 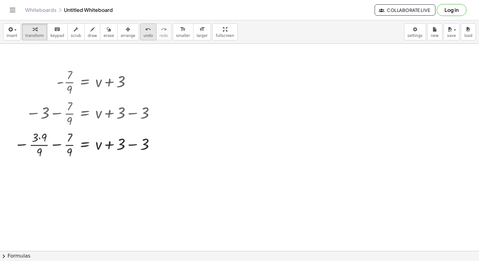 I want to click on button: Toggle navigation, so click(x=13, y=10).